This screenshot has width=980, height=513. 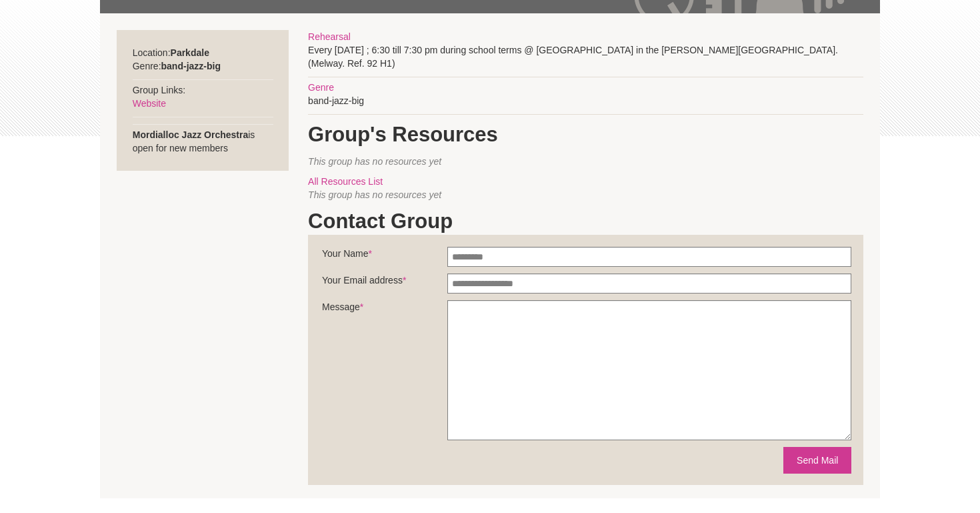 What do you see at coordinates (190, 53) in the screenshot?
I see `strong: Parkdale` at bounding box center [190, 53].